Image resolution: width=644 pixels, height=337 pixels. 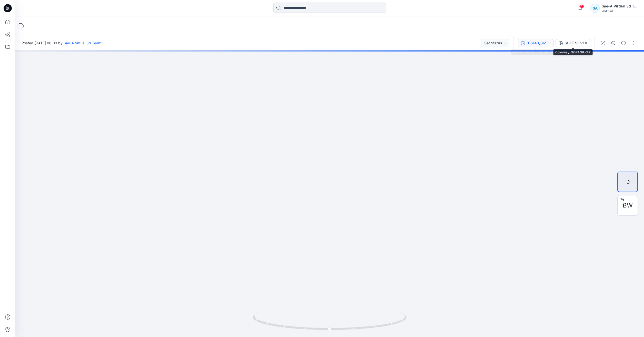 What do you see at coordinates (595, 8) in the screenshot?
I see `div: SA` at bounding box center [595, 8].